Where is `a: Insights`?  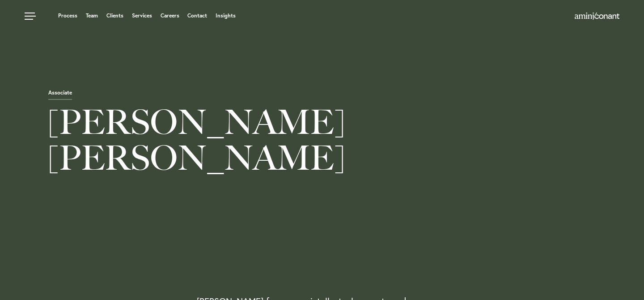 a: Insights is located at coordinates (226, 15).